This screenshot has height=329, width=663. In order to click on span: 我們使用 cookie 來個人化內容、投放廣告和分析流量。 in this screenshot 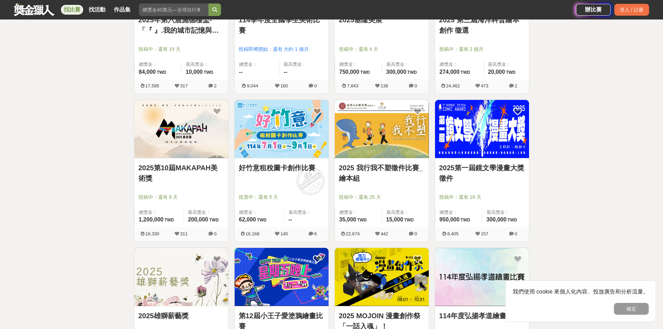, I will do `click(580, 291)`.